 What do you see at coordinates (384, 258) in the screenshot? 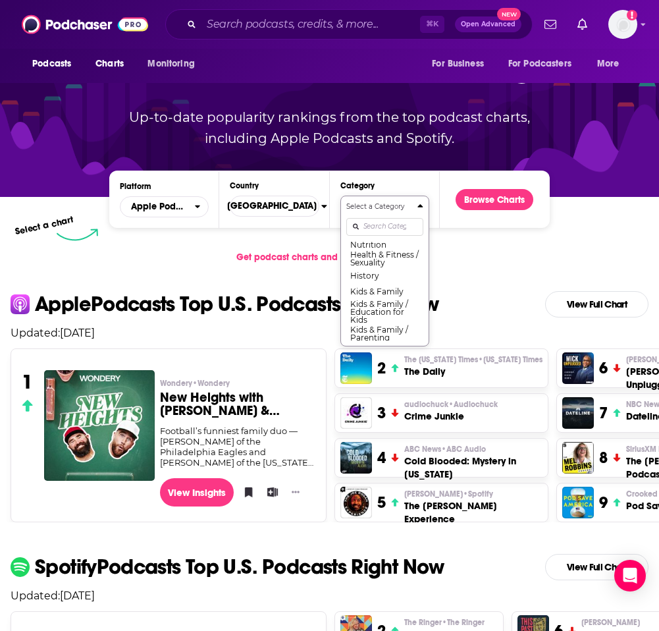
I see `button: Health & Fitness / Sexuality` at bounding box center [384, 258].